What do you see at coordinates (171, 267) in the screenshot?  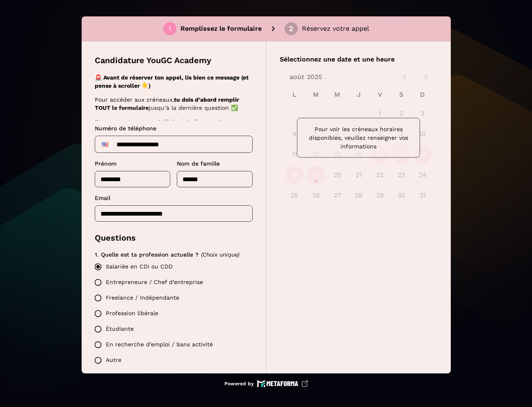 I see `label: Salariée en CDI ou CDD` at bounding box center [171, 267].